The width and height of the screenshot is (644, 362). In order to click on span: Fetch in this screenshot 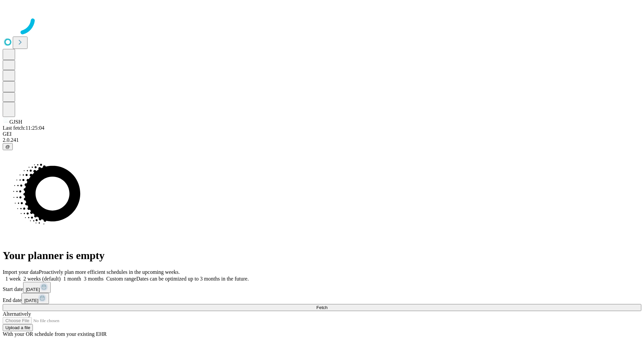, I will do `click(322, 307)`.